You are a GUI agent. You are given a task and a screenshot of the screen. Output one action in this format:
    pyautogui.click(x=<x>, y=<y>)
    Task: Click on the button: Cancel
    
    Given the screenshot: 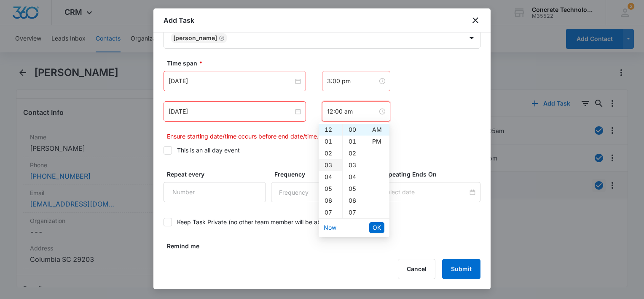 What is the action you would take?
    pyautogui.click(x=416, y=269)
    